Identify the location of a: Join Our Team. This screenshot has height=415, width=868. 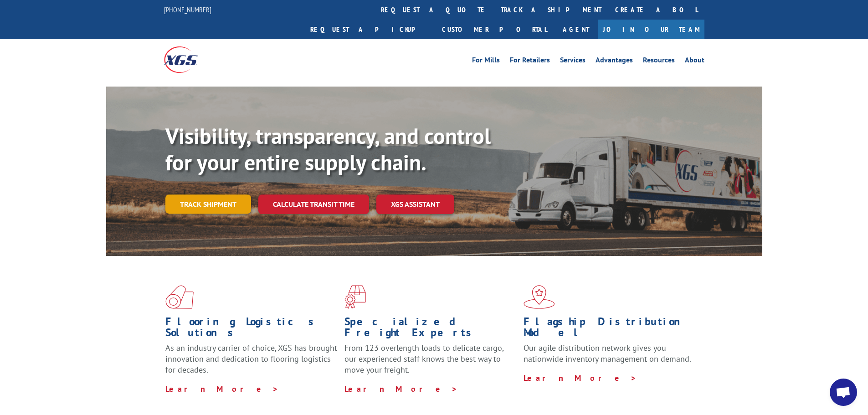
(651, 29).